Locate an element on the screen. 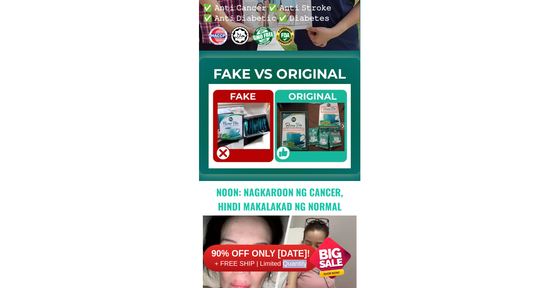  h2: Noon: nagkaroon ng cancer, hindi makalakad ng normal is located at coordinates (280, 199).